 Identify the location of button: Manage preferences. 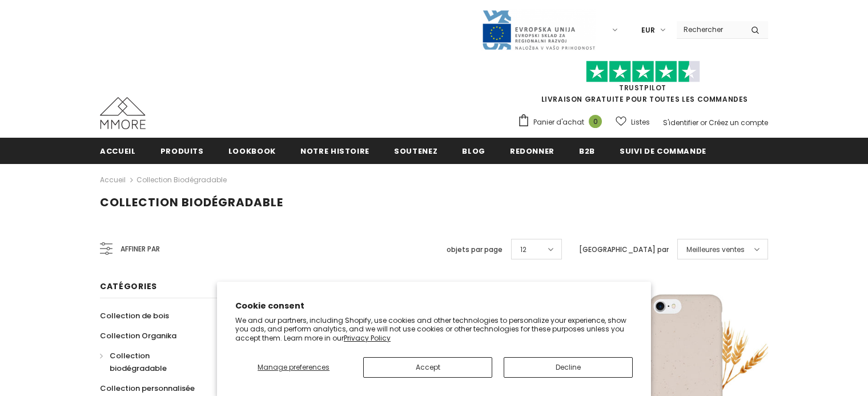
(294, 367).